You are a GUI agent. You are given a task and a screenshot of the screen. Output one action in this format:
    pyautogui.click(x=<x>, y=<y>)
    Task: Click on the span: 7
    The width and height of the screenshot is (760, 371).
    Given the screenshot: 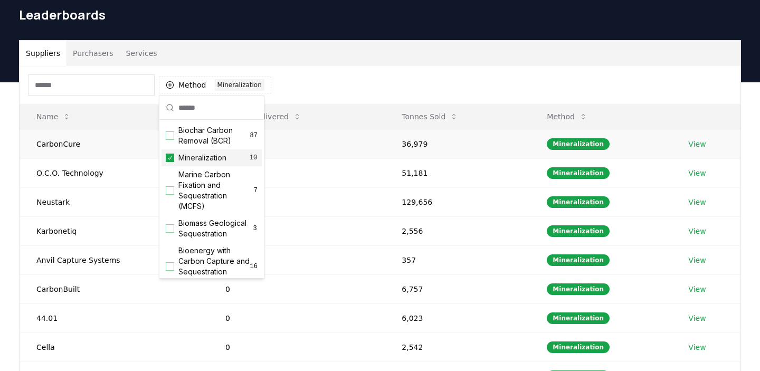 What is the action you would take?
    pyautogui.click(x=255, y=190)
    